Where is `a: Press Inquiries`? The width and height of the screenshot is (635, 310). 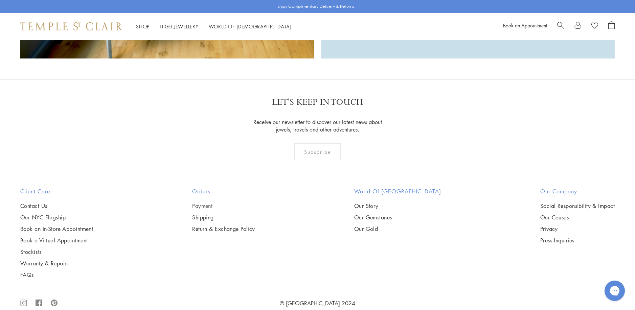
a: Press Inquiries is located at coordinates (578, 241).